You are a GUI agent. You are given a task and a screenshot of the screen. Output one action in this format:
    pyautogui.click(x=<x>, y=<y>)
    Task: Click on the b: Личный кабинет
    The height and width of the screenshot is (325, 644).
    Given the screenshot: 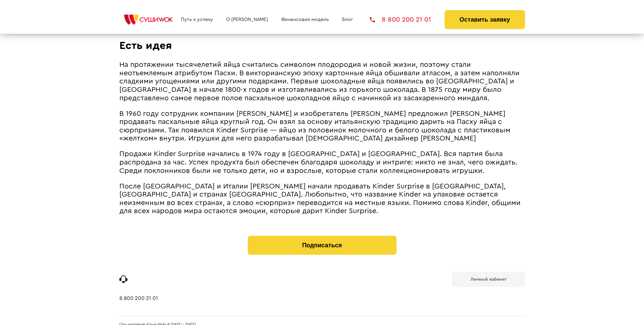 What is the action you would take?
    pyautogui.click(x=488, y=279)
    